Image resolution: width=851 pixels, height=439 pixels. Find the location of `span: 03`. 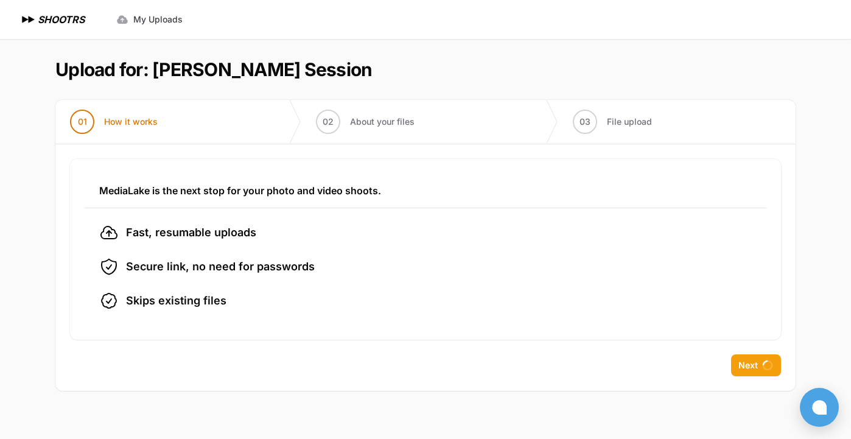

span: 03 is located at coordinates (585, 122).